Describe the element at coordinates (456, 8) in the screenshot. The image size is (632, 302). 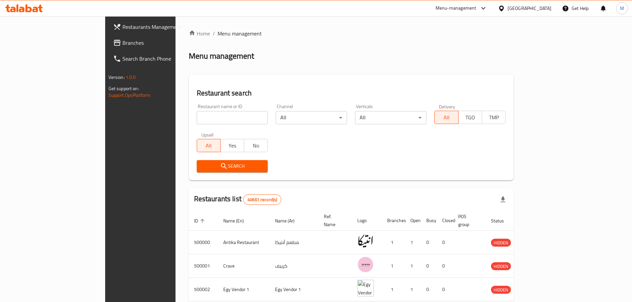
I see `div: Menu-management` at that location.